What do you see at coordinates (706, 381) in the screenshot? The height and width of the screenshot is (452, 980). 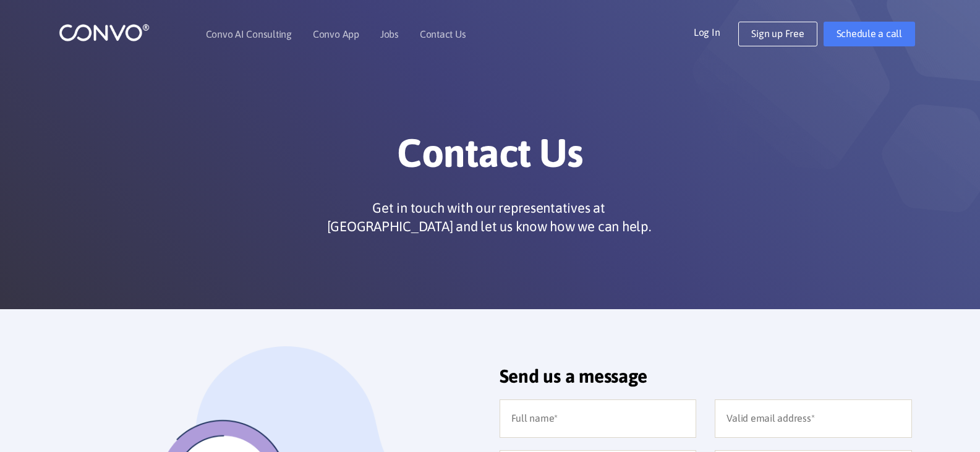 I see `h2: Send us a message` at bounding box center [706, 381].